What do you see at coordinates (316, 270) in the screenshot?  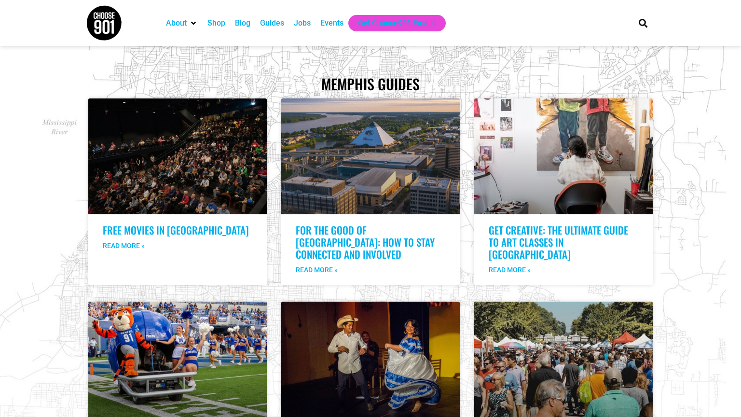 I see `a: Read more about For the Good of Memphis: How to Stay Connected and Involved` at bounding box center [316, 270].